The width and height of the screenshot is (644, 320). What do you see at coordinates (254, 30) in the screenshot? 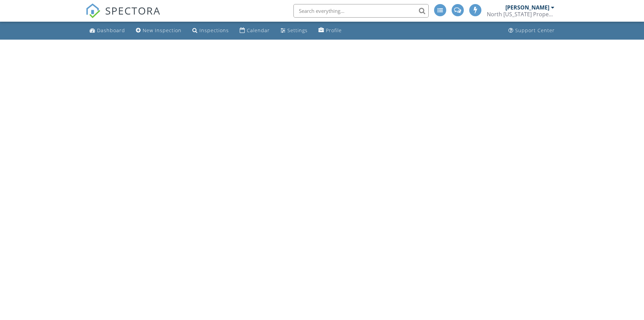
I see `a: Calendar` at bounding box center [254, 30].